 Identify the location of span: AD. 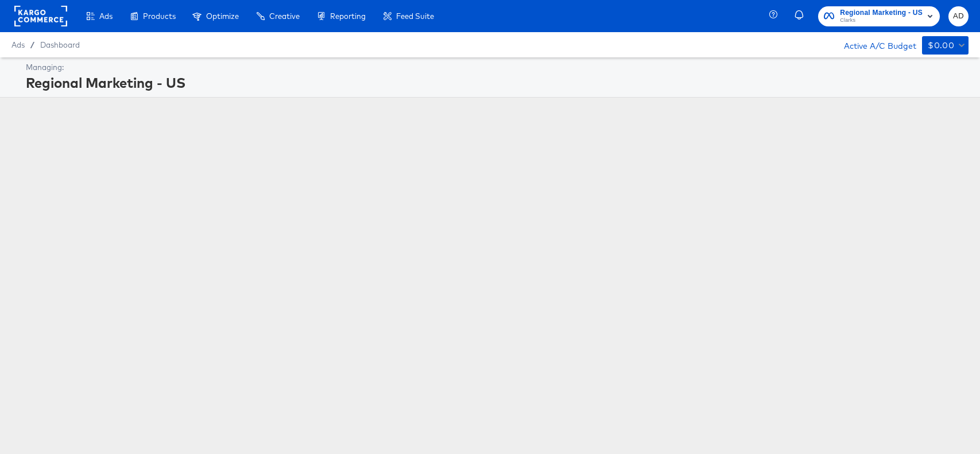
(959, 16).